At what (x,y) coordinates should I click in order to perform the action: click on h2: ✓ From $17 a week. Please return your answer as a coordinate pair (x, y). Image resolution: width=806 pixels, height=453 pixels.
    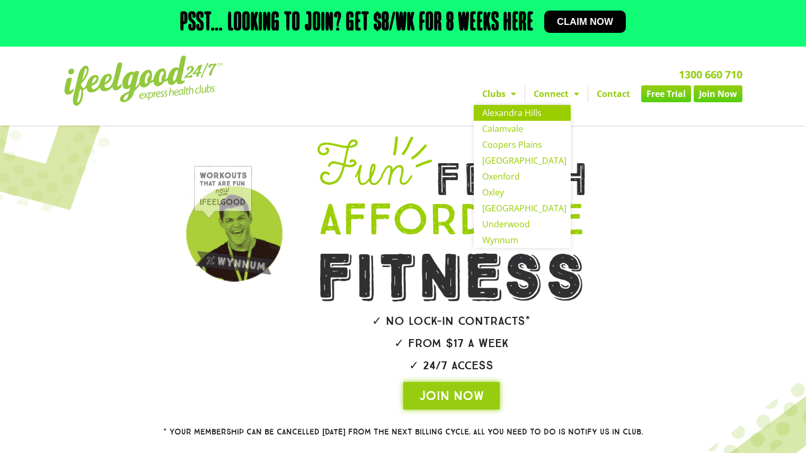
    Looking at the image, I should click on (452, 344).